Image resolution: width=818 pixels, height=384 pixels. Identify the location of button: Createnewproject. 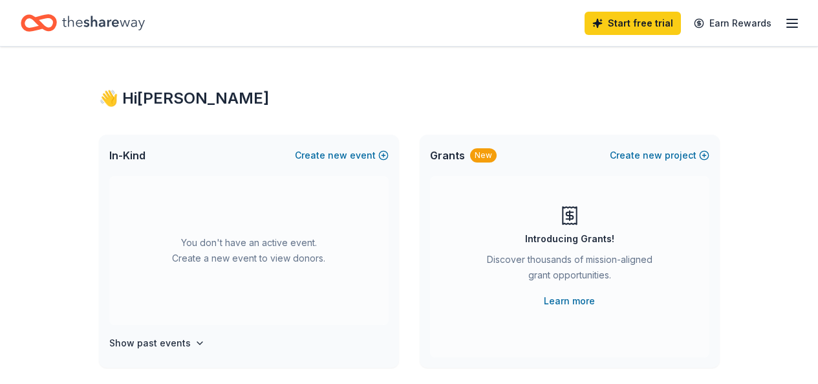
(660, 155).